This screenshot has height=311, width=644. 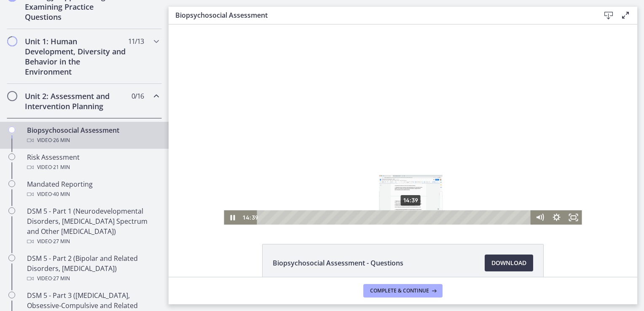 What do you see at coordinates (509, 263) in the screenshot?
I see `span: Download` at bounding box center [509, 263].